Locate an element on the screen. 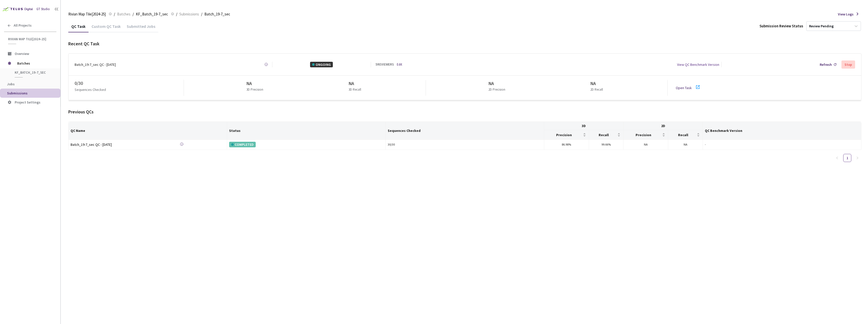  span: Project Settings is located at coordinates (28, 102).